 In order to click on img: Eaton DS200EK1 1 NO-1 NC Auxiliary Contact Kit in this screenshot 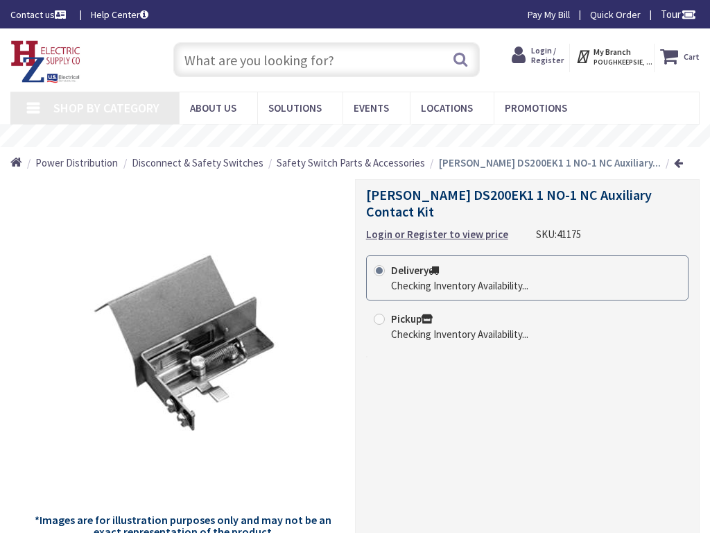, I will do `click(183, 341)`.